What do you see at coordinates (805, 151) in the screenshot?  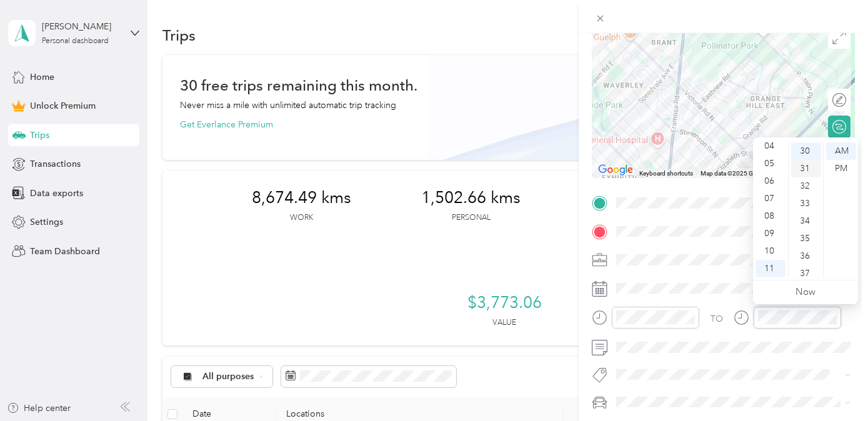 I see `div: 30` at bounding box center [805, 151].